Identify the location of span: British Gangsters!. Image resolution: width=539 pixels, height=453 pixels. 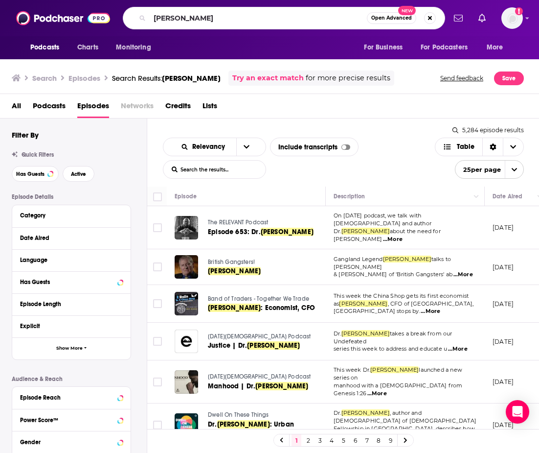
(231, 262).